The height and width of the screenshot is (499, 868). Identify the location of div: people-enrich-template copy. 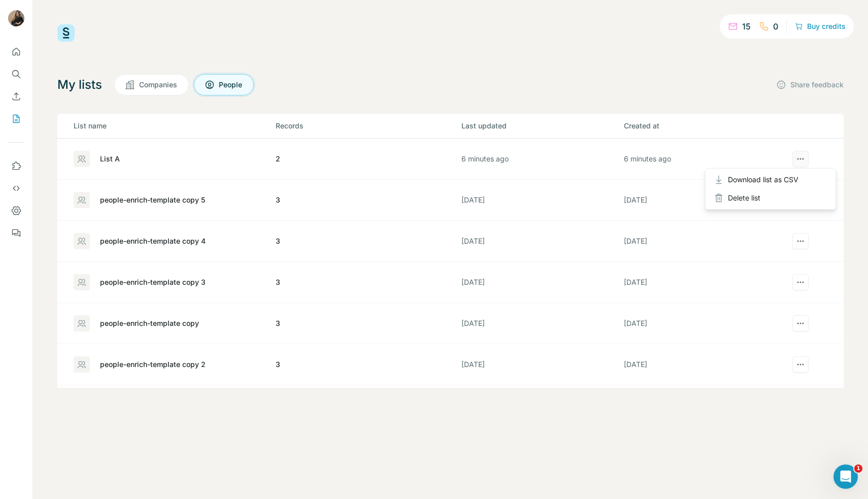
(149, 323).